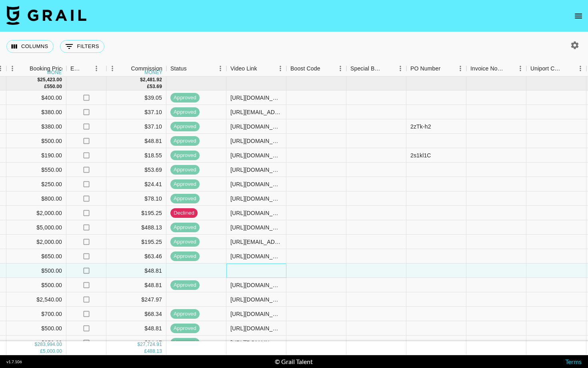 The width and height of the screenshot is (588, 368). What do you see at coordinates (256, 184) in the screenshot?
I see `div: https://www.tiktok.com/@and6rson/video/7525290559855004984` at bounding box center [256, 184].